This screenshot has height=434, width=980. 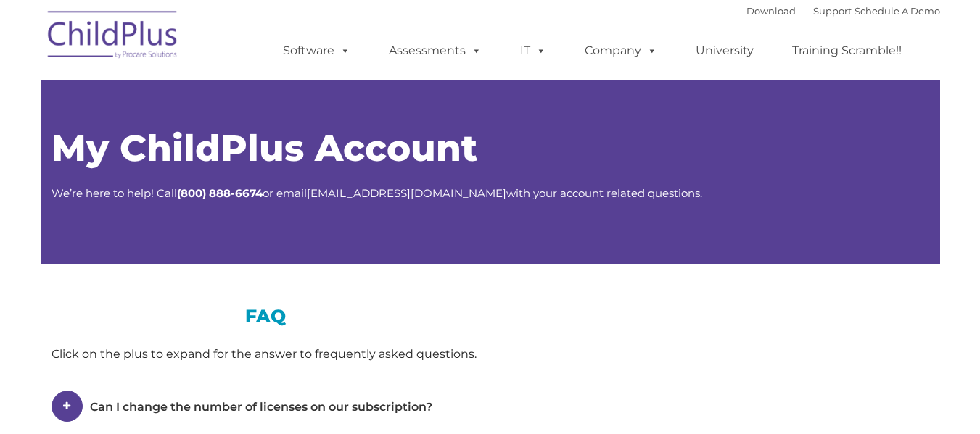 I want to click on a: Support, so click(x=833, y=11).